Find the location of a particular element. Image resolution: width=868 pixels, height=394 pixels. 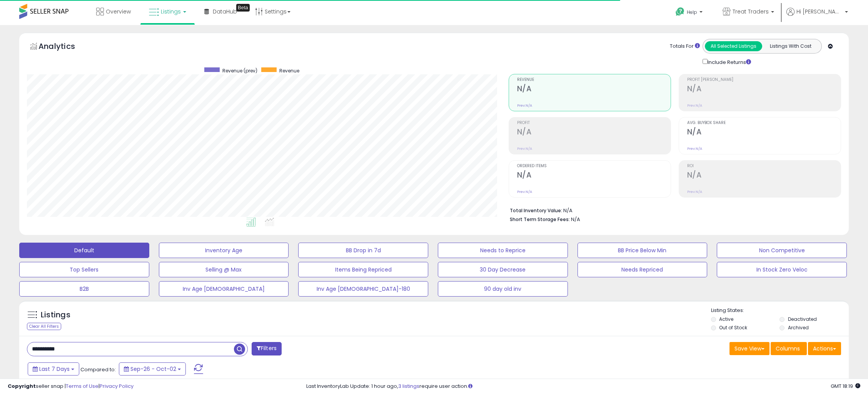

button: BB Drop in 7d is located at coordinates (363, 250).